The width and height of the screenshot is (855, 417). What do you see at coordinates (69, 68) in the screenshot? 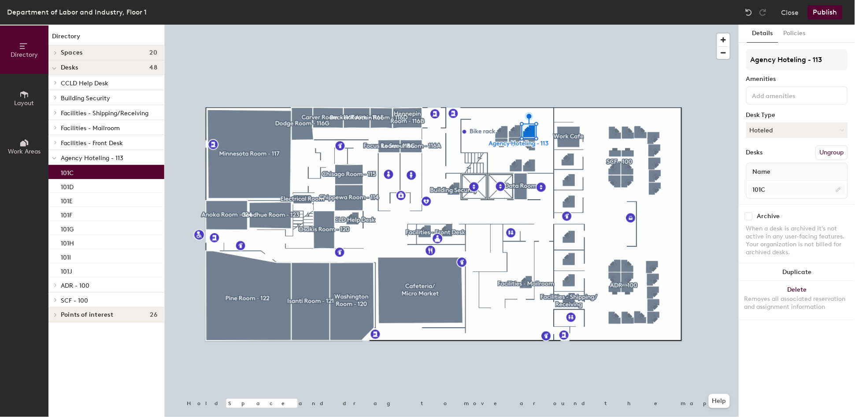
I see `span: Desks` at bounding box center [69, 68].